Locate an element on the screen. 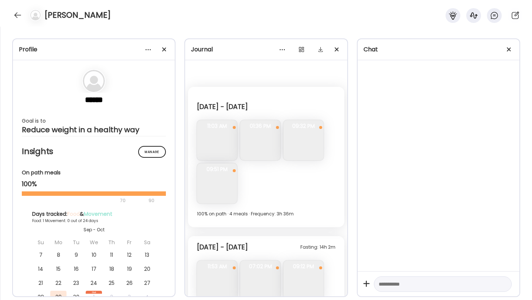 This screenshot has width=532, height=300. div: 11 is located at coordinates (112, 255).